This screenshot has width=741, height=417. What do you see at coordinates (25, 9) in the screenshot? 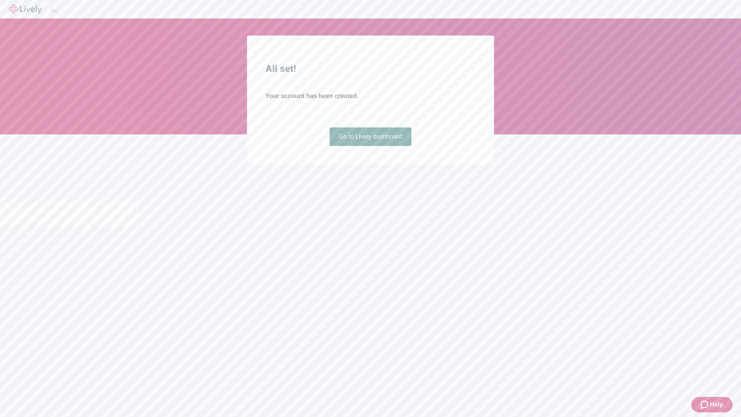
I see `img: Lively` at bounding box center [25, 9].